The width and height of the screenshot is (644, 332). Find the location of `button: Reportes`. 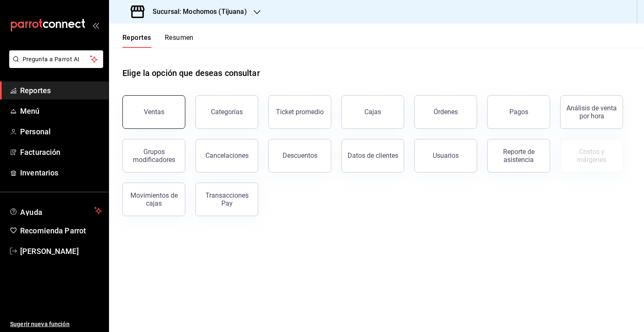

button: Reportes is located at coordinates (137, 41).